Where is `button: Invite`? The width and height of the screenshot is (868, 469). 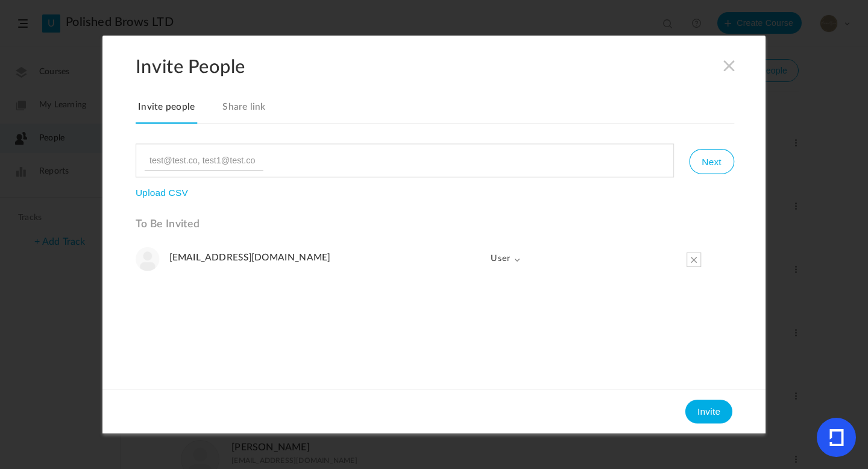
button: Invite is located at coordinates (709, 412).